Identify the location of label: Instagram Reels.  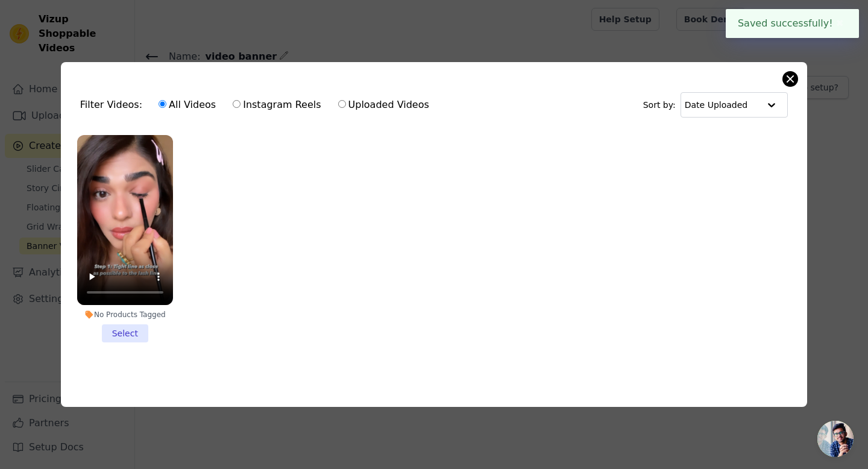
(276, 105).